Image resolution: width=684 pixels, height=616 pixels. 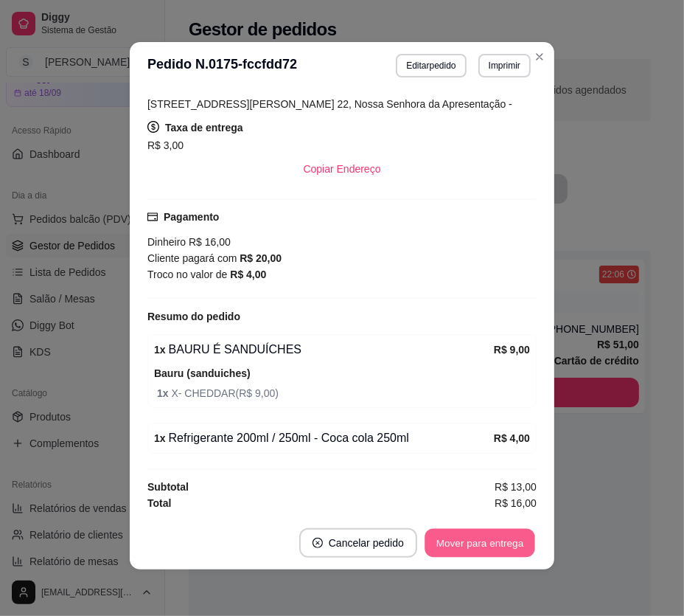 What do you see at coordinates (166, 242) in the screenshot?
I see `span: Dinheiro` at bounding box center [166, 242].